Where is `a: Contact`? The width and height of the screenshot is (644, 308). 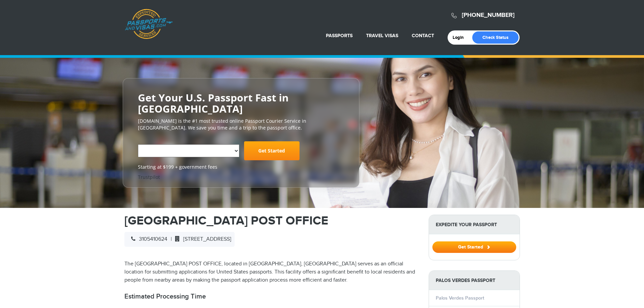 a: Contact is located at coordinates (423, 35).